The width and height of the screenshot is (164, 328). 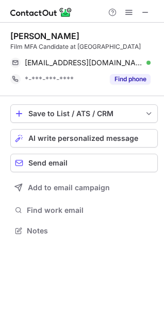 I want to click on button: Find work email, so click(x=84, y=210).